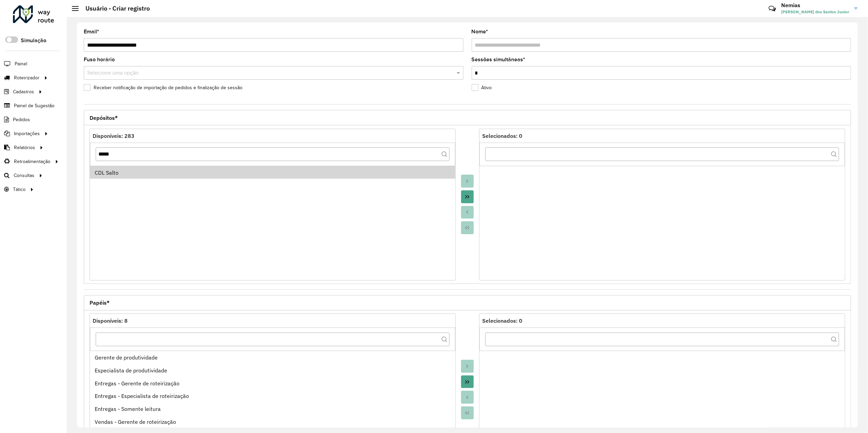 This screenshot has height=433, width=868. Describe the element at coordinates (480, 32) in the screenshot. I see `label: Nome` at that location.